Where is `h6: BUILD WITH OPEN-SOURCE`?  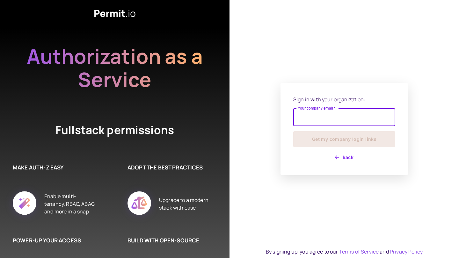
h6: BUILD WITH OPEN-SOURCE is located at coordinates (169, 241).